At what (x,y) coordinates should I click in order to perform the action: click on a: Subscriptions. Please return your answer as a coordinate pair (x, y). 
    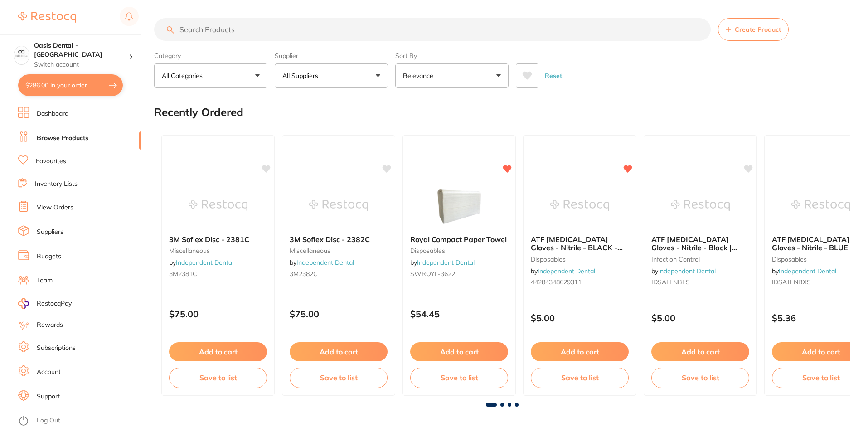
    Looking at the image, I should click on (56, 348).